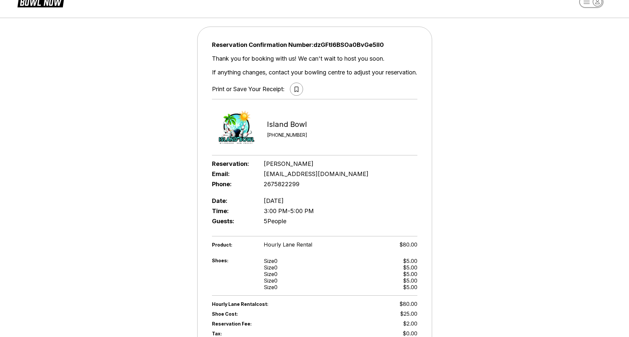  Describe the element at coordinates (237, 127) in the screenshot. I see `img: Island Bowl` at that location.